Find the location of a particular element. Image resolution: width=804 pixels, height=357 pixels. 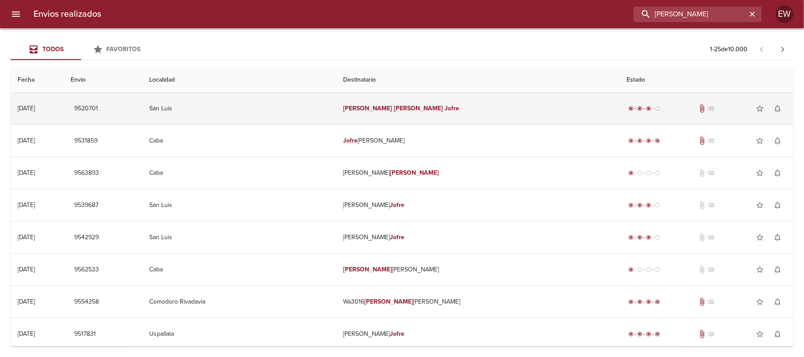

span: Tiene documentos adjuntos is located at coordinates (702, 141).